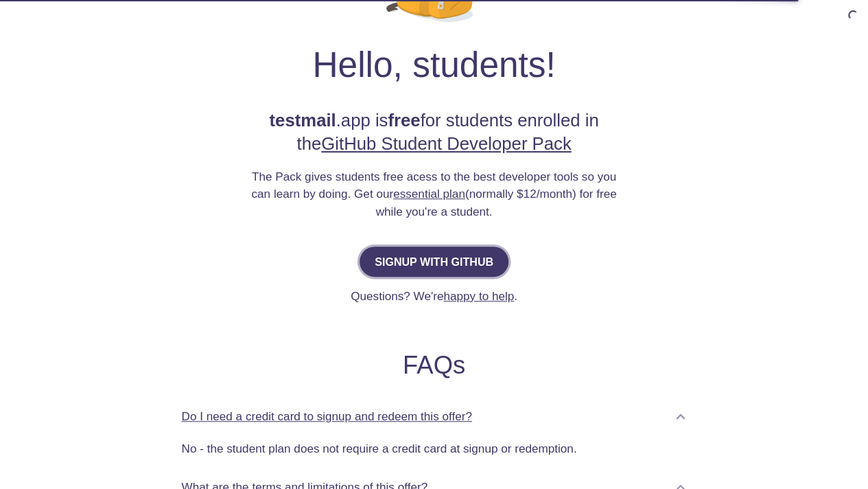 Image resolution: width=868 pixels, height=489 pixels. I want to click on h2: .app is for students enrolled in the, so click(435, 132).